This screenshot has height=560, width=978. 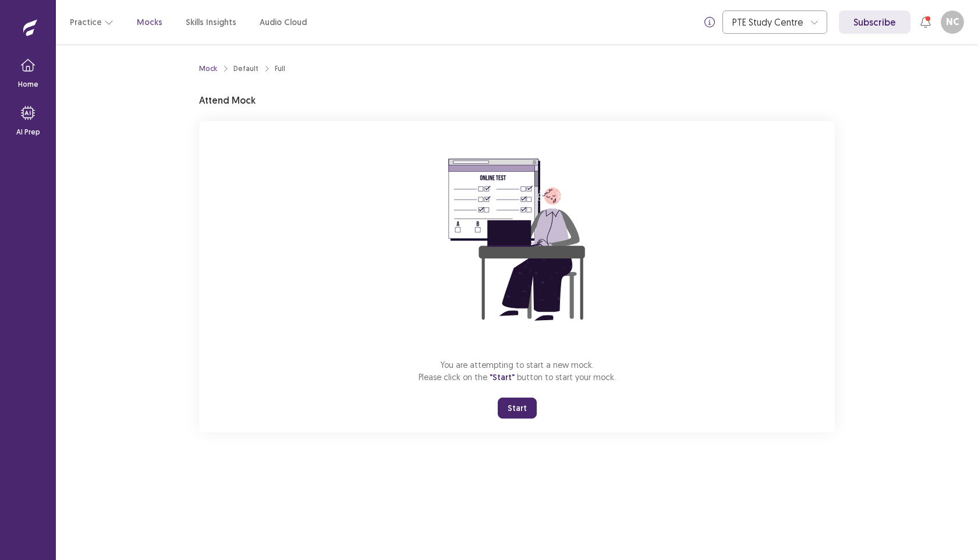 I want to click on a: Mock, so click(x=208, y=69).